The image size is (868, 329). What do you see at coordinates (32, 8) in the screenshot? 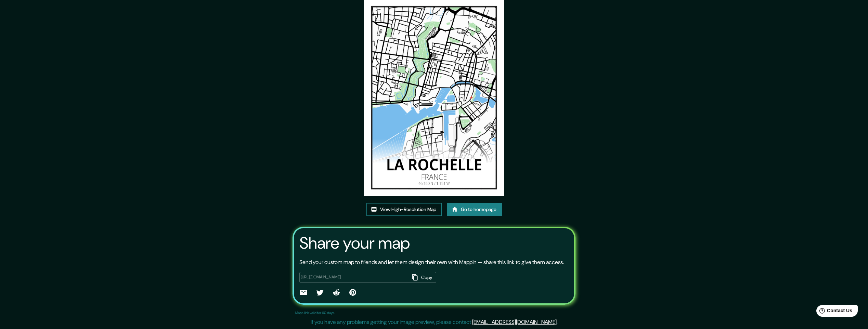
I see `span: Contact Us` at bounding box center [32, 8].